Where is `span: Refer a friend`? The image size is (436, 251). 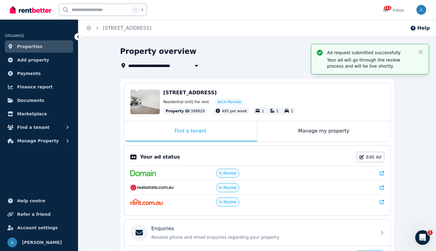
span: Refer a friend is located at coordinates (34, 214).